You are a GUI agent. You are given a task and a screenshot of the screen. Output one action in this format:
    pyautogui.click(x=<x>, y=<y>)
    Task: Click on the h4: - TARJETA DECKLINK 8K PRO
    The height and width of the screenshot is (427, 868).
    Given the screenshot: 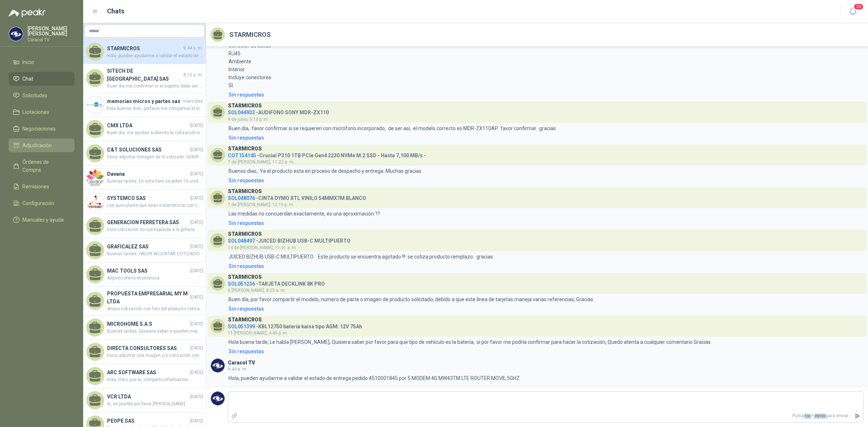 What is the action you would take?
    pyautogui.click(x=277, y=282)
    